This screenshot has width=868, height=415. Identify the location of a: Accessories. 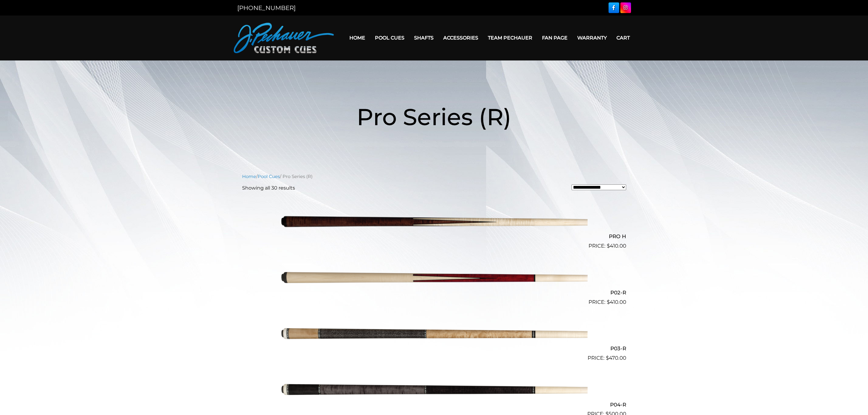
(461, 38).